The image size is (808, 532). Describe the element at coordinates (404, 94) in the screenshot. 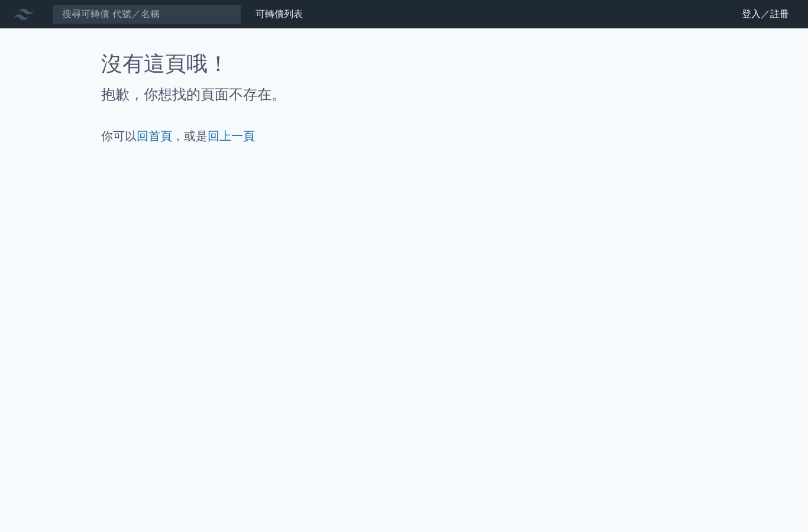

I see `h2: 抱歉，你想找的頁面不存在。` at that location.